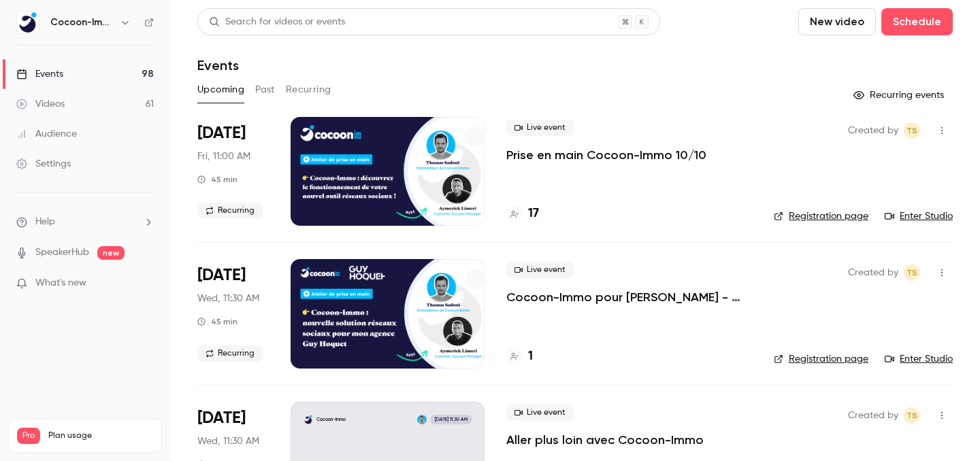  Describe the element at coordinates (220, 90) in the screenshot. I see `button: Upcoming` at that location.